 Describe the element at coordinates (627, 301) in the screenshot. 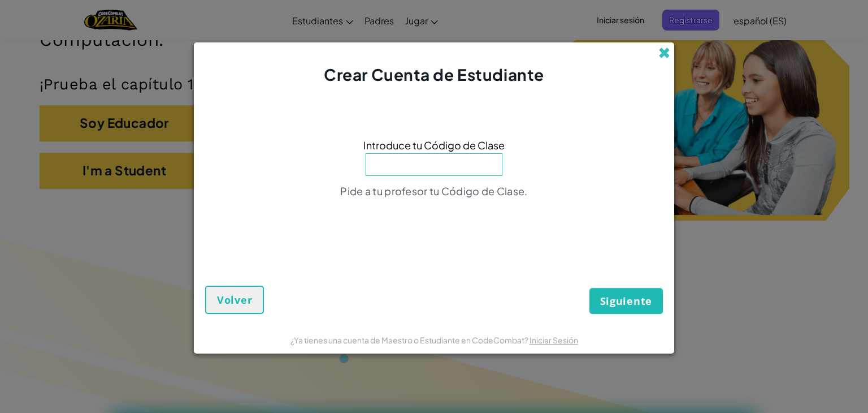

I see `span: Siguiente` at that location.